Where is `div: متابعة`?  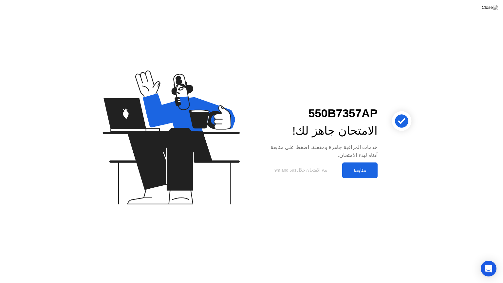 div: متابعة is located at coordinates (360, 170).